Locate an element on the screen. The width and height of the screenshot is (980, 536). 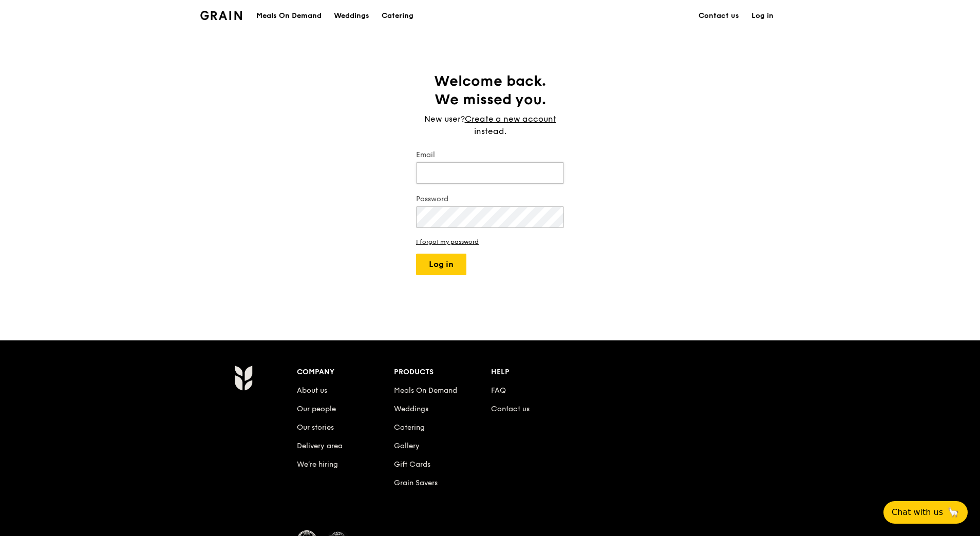
a: Create a new account is located at coordinates (510, 119).